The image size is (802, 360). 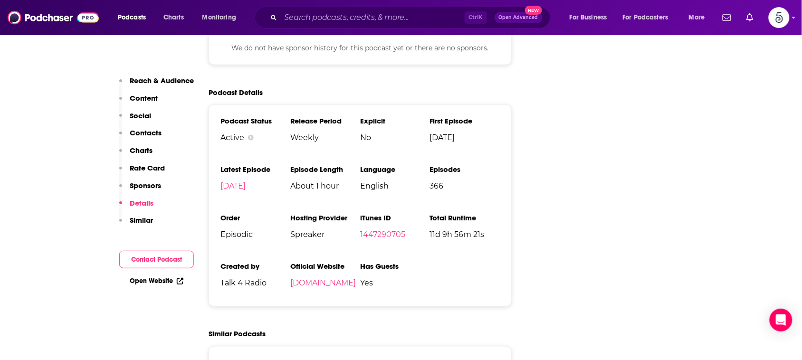 What do you see at coordinates (135, 120) in the screenshot?
I see `button: Social` at bounding box center [135, 120].